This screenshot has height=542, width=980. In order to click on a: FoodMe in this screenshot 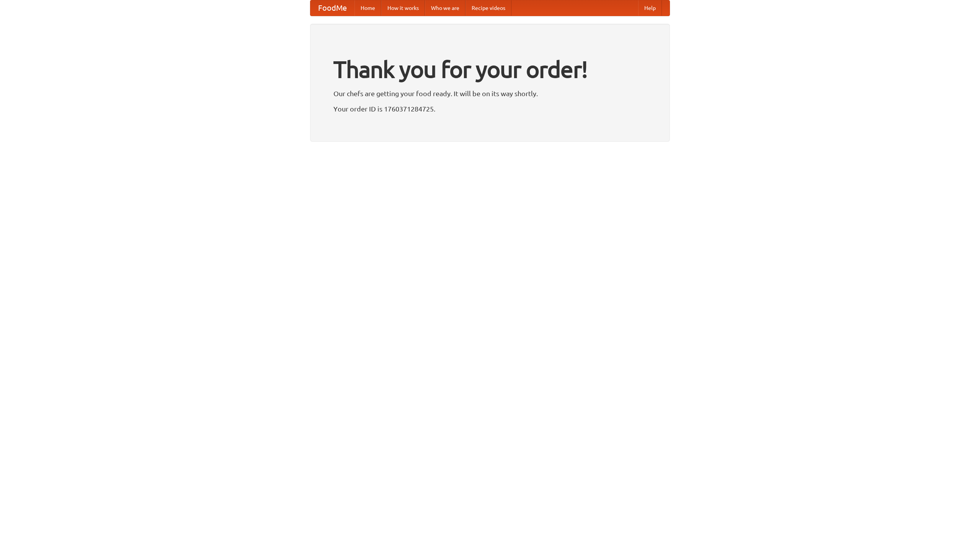, I will do `click(332, 8)`.